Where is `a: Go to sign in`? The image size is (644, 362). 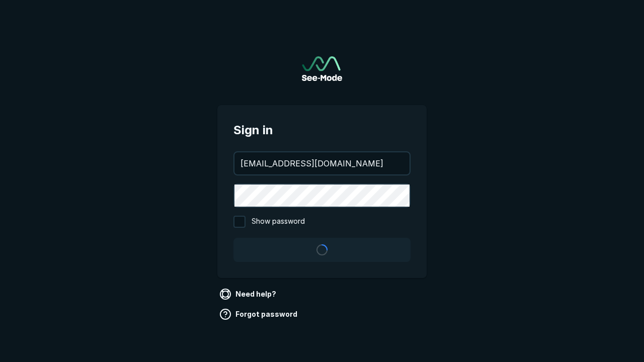
a: Go to sign in is located at coordinates (322, 68).